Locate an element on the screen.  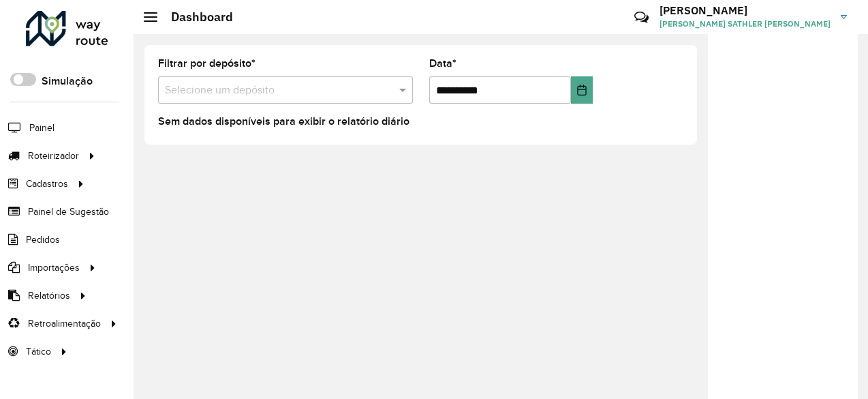
label: Filtrar por depósito is located at coordinates (207, 64).